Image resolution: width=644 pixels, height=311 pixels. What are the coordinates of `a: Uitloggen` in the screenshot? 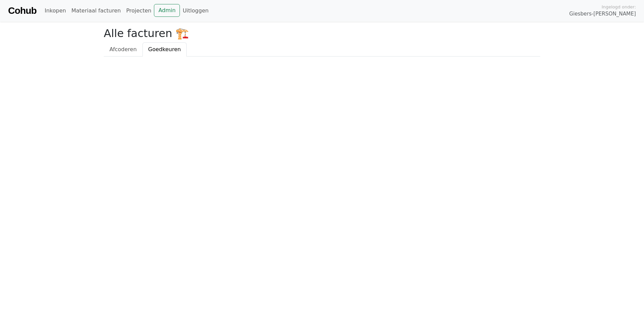 It's located at (196, 11).